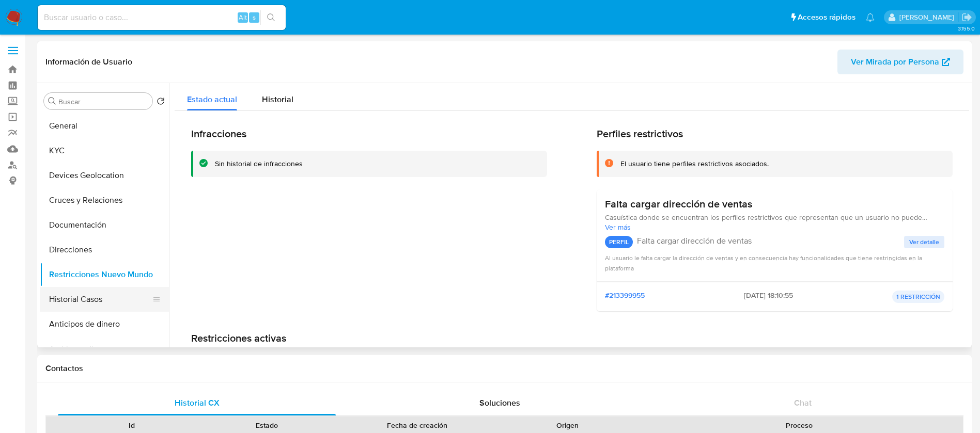 The width and height of the screenshot is (980, 433). What do you see at coordinates (417, 425) in the screenshot?
I see `div: Fecha de creación` at bounding box center [417, 425].